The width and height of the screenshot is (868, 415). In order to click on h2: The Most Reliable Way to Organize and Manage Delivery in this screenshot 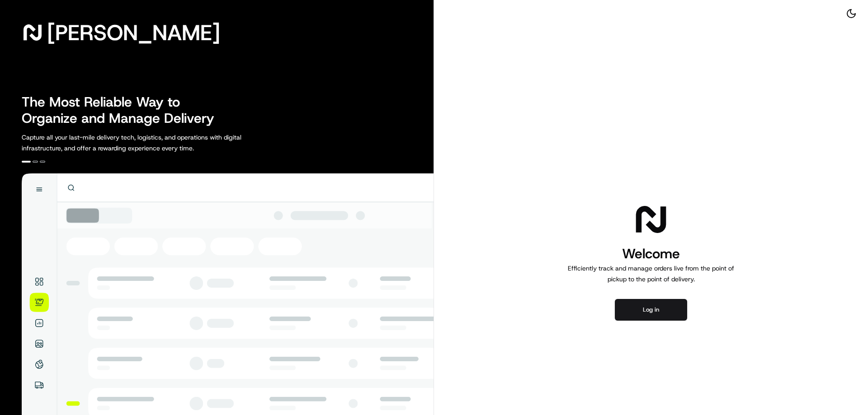, I will do `click(123, 110)`.